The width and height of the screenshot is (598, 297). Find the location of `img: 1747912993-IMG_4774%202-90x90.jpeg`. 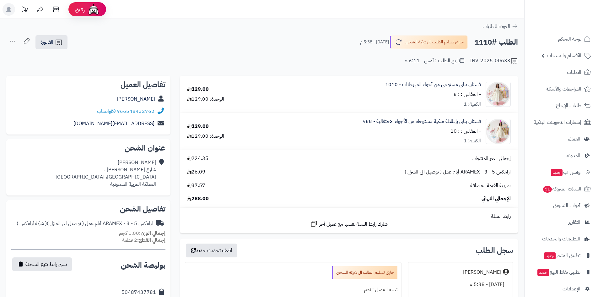

img: 1747912993-IMG_4774%202-90x90.jpeg is located at coordinates (498, 94).